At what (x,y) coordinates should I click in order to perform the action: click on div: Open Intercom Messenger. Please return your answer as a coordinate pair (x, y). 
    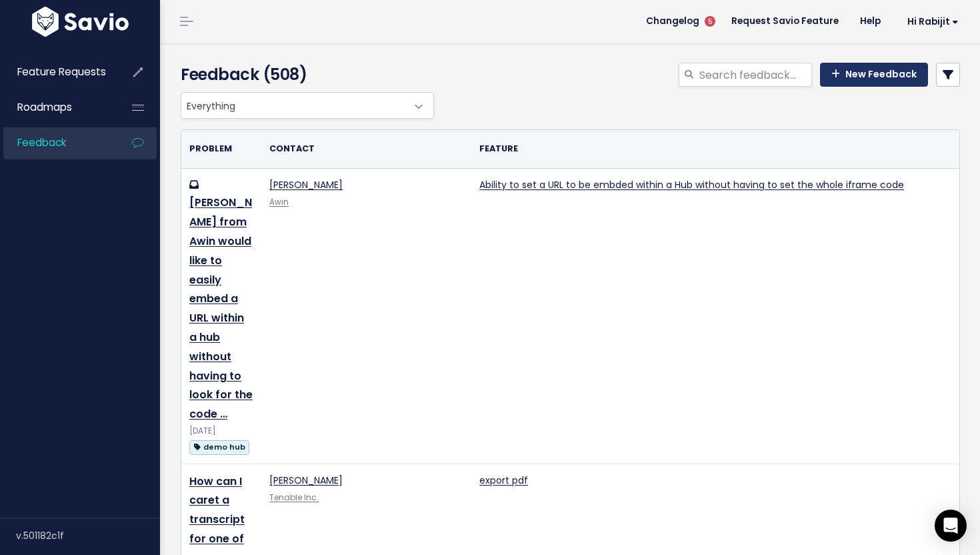
    Looking at the image, I should click on (951, 526).